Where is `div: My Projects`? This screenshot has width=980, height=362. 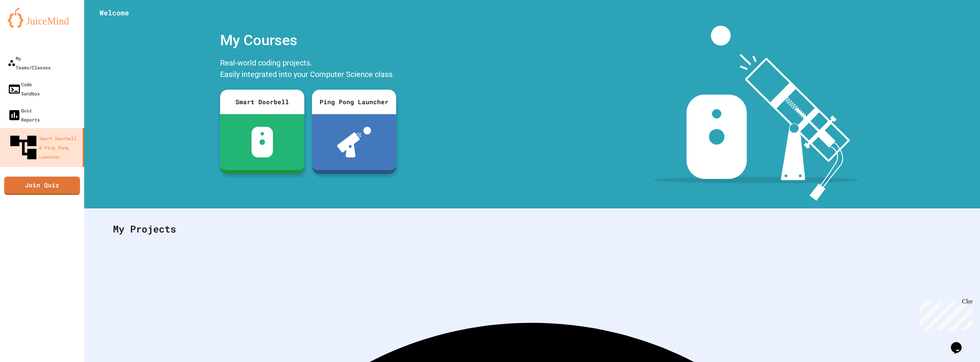
div: My Projects is located at coordinates (532, 229).